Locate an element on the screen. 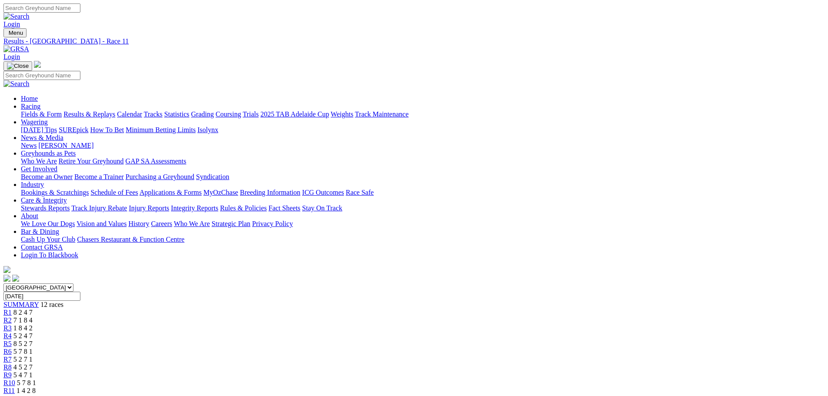  div: Industry is located at coordinates (422, 192).